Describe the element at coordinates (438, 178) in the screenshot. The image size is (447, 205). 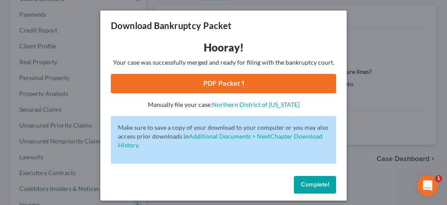
I see `span: 1` at that location.